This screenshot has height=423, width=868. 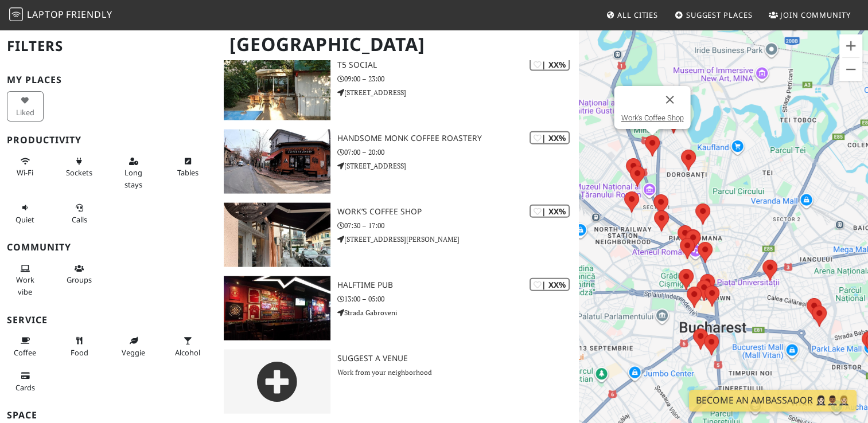 I want to click on p: 09:00 – 23:00, so click(x=458, y=78).